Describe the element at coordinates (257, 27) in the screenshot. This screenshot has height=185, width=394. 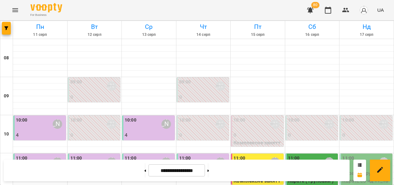
I see `h6: Пт` at that location.